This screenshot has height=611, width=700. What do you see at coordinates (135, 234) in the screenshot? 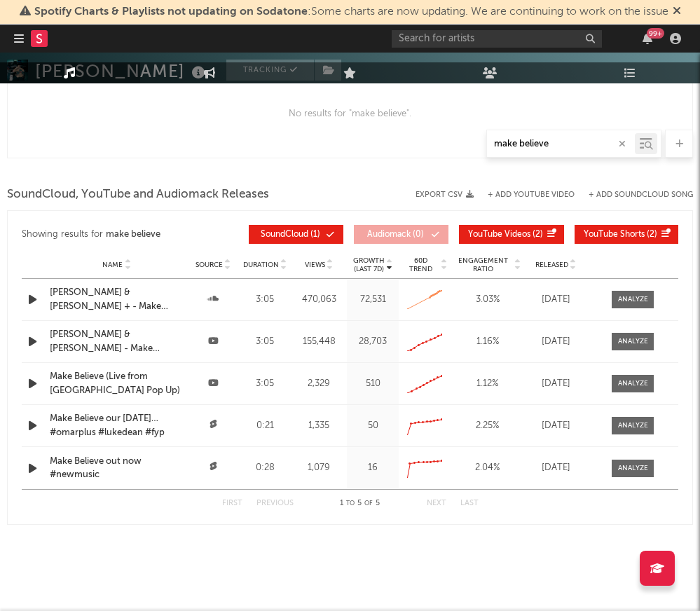
I see `div: Showing results for` at bounding box center [135, 234].